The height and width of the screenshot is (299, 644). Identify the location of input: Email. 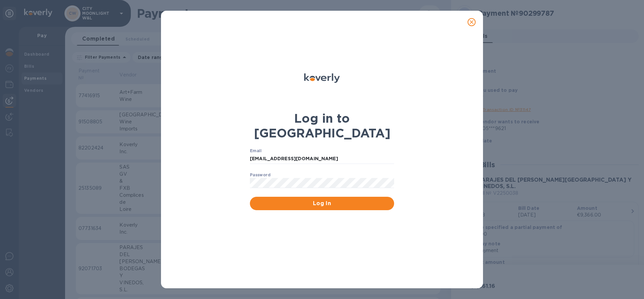
(322, 159).